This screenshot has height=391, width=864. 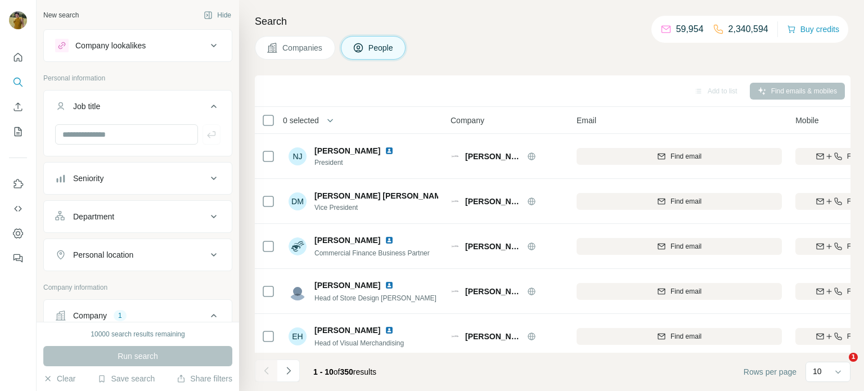 What do you see at coordinates (138, 46) in the screenshot?
I see `button: Company lookalikes` at bounding box center [138, 46].